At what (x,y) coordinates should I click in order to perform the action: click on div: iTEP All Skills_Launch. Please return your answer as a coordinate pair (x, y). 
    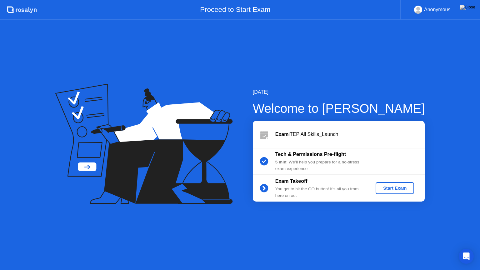
    Looking at the image, I should click on (350, 134).